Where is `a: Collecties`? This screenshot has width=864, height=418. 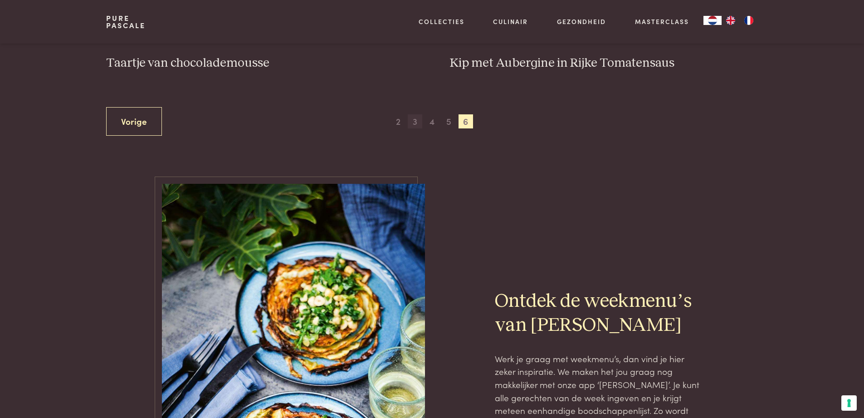
a: Collecties is located at coordinates (441, 21).